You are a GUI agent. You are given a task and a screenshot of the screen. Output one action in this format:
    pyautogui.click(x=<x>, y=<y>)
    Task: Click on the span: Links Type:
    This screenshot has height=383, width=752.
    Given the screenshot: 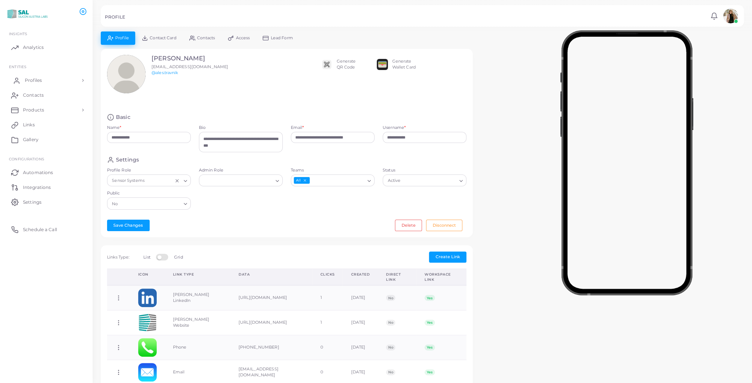 What is the action you would take?
    pyautogui.click(x=118, y=257)
    